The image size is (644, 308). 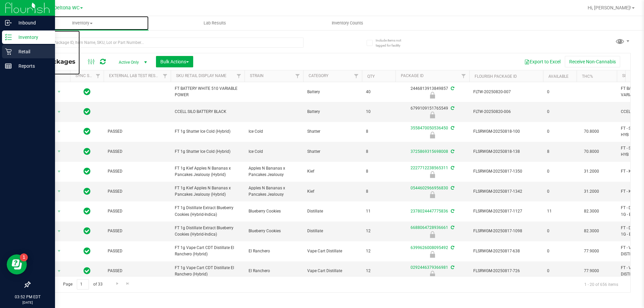 What do you see at coordinates (601, 284) in the screenshot?
I see `span: 1 - 20 of 656 items` at bounding box center [601, 284].